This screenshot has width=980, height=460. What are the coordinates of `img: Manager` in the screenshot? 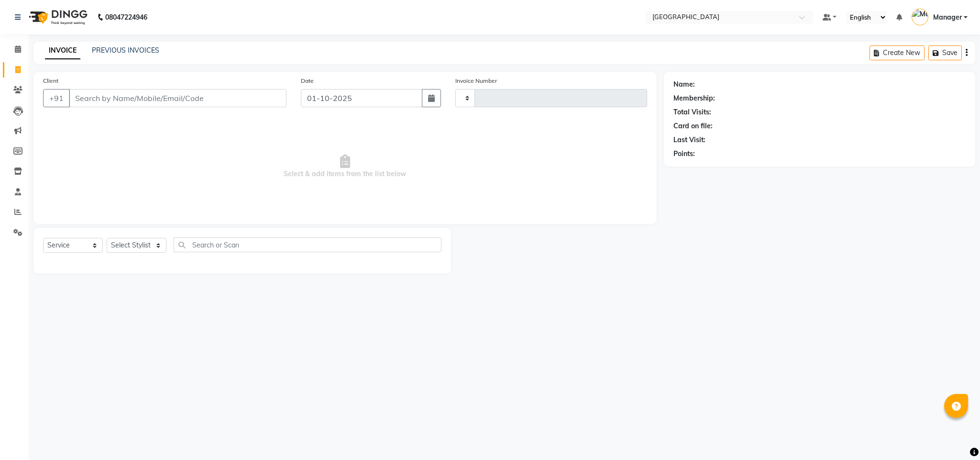 It's located at (920, 17).